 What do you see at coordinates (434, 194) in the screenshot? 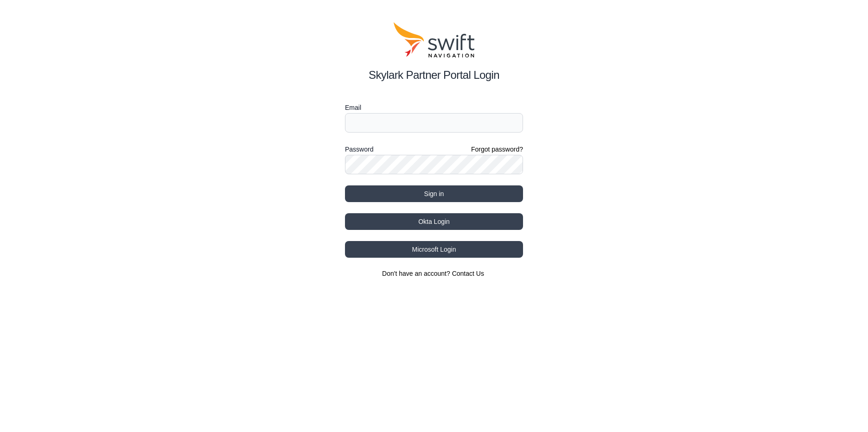
I see `button: Sign in` at bounding box center [434, 194].